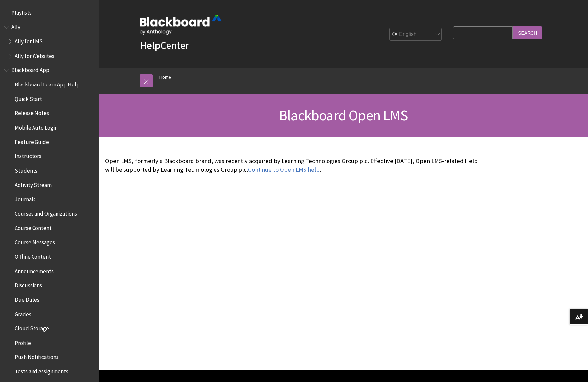 This screenshot has height=382, width=588. I want to click on span: Blackboard Open LMS, so click(343, 115).